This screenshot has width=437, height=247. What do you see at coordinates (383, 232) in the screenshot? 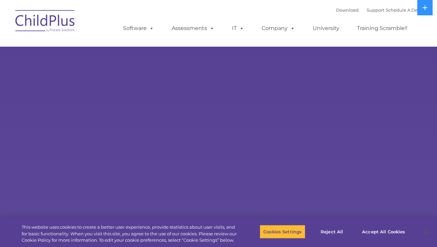
I see `button: Accept All Cookies` at bounding box center [383, 232].